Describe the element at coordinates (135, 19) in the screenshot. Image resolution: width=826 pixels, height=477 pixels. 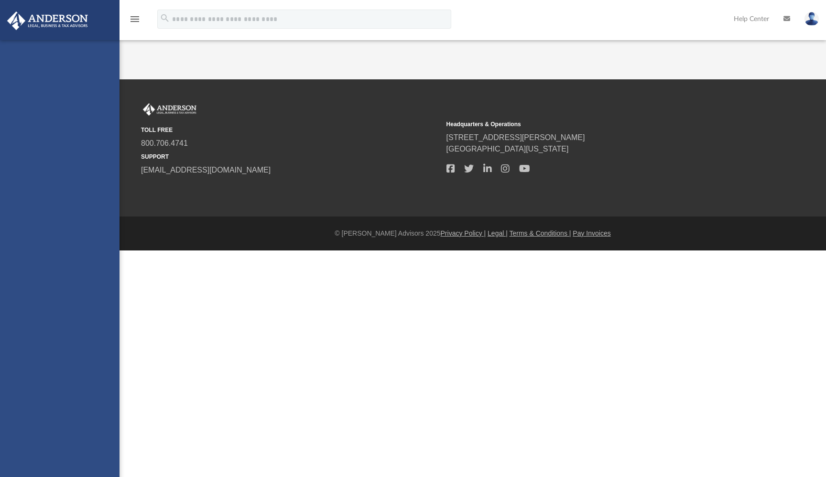
I see `i: menu` at that location.